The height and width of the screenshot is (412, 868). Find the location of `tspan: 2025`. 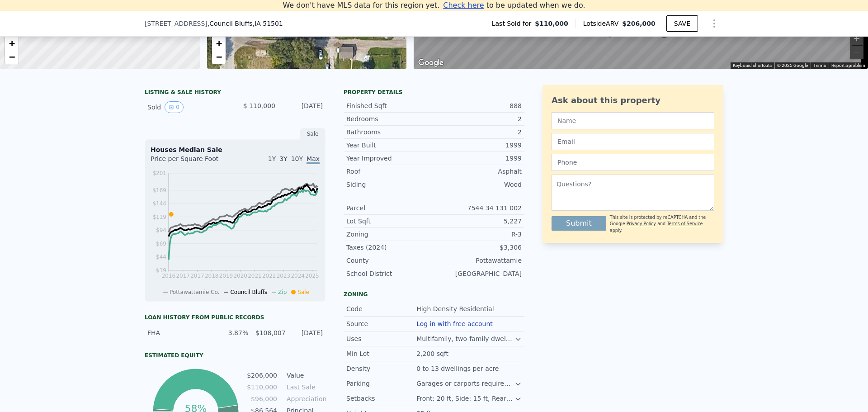

tspan: 2025 is located at coordinates (312, 276).